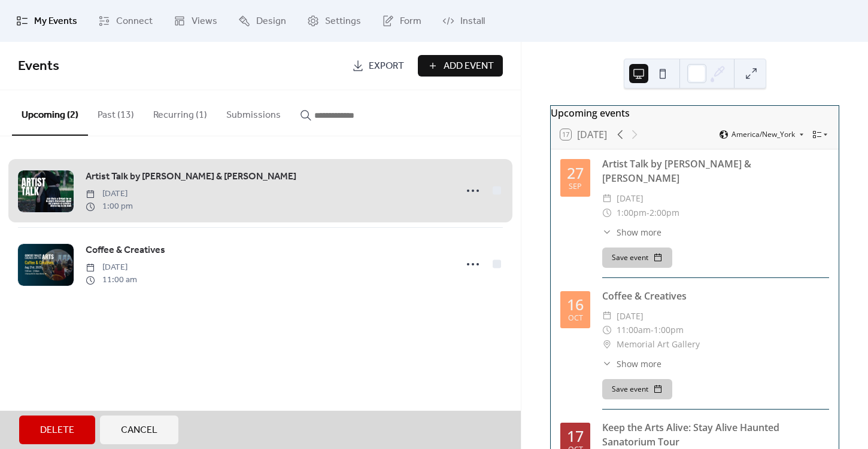  Describe the element at coordinates (764, 134) in the screenshot. I see `span: America/New_York` at that location.